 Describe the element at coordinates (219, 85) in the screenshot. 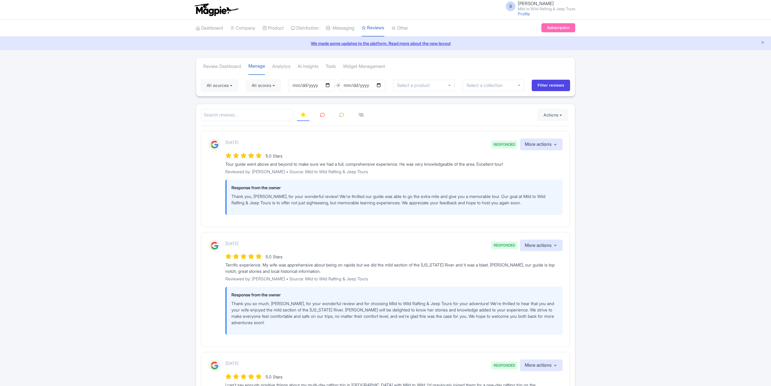

I see `button: All sources` at that location.